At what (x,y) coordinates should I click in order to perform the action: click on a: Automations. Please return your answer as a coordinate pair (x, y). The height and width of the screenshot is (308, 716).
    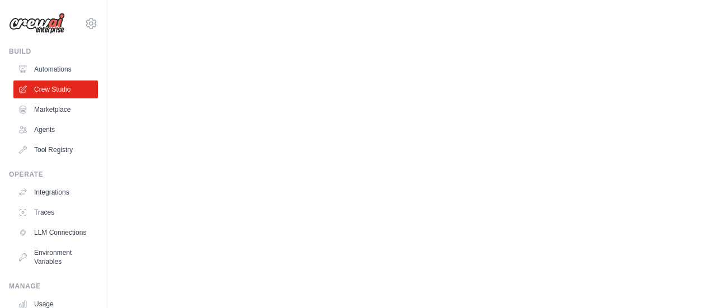
    Looking at the image, I should click on (55, 69).